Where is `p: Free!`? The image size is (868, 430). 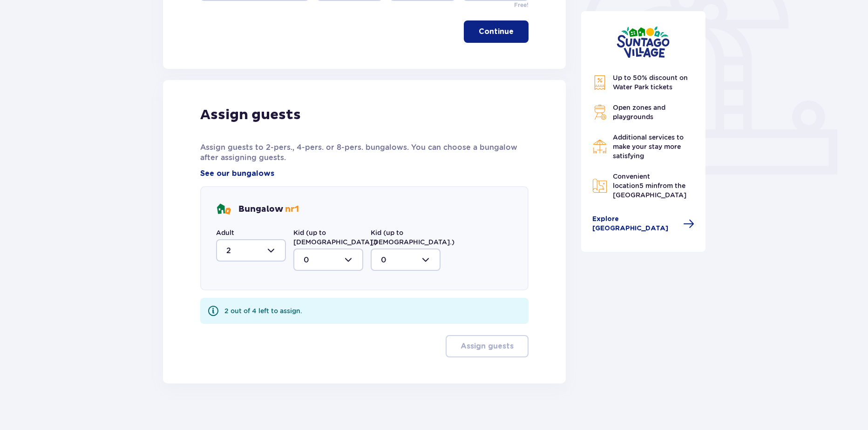 p: Free! is located at coordinates (521, 5).